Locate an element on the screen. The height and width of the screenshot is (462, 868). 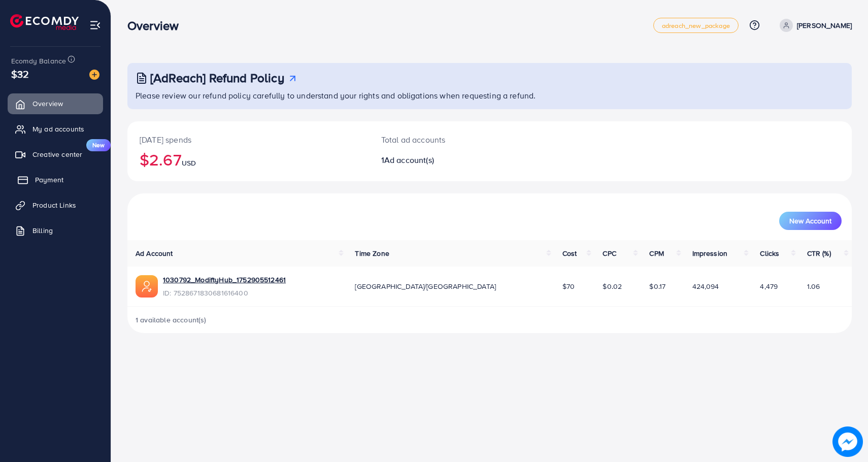
img: menu is located at coordinates (95, 25).